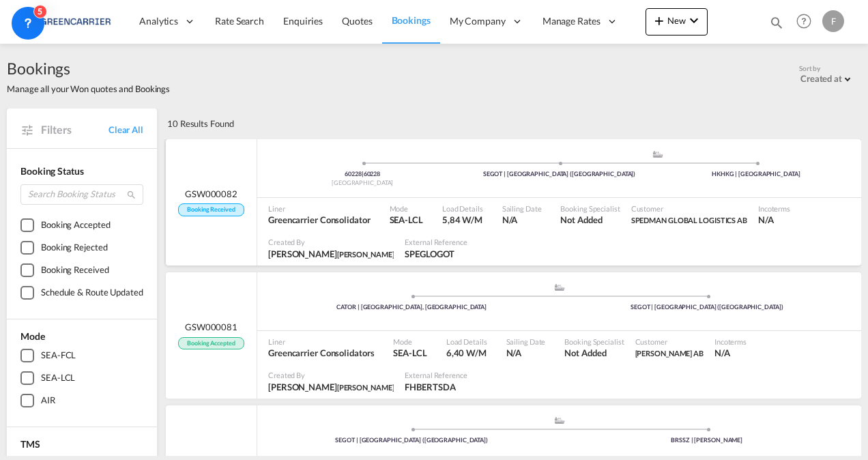  I want to click on div: SEA-LCL, so click(58, 379).